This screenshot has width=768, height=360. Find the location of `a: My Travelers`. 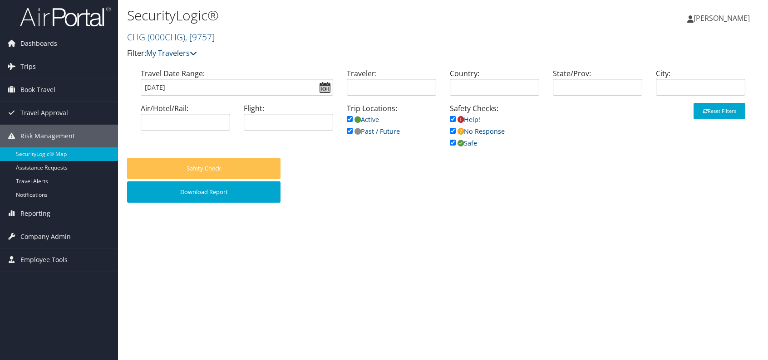

a: My Travelers is located at coordinates (172, 53).